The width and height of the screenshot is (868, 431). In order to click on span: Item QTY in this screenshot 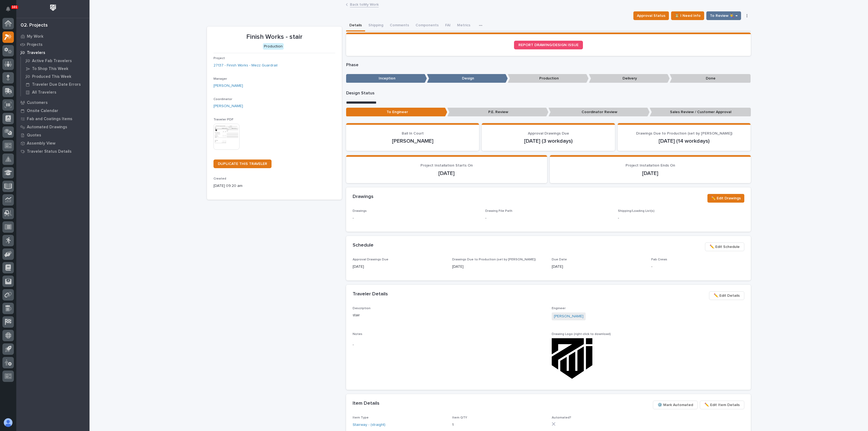, I will do `click(459, 418)`.